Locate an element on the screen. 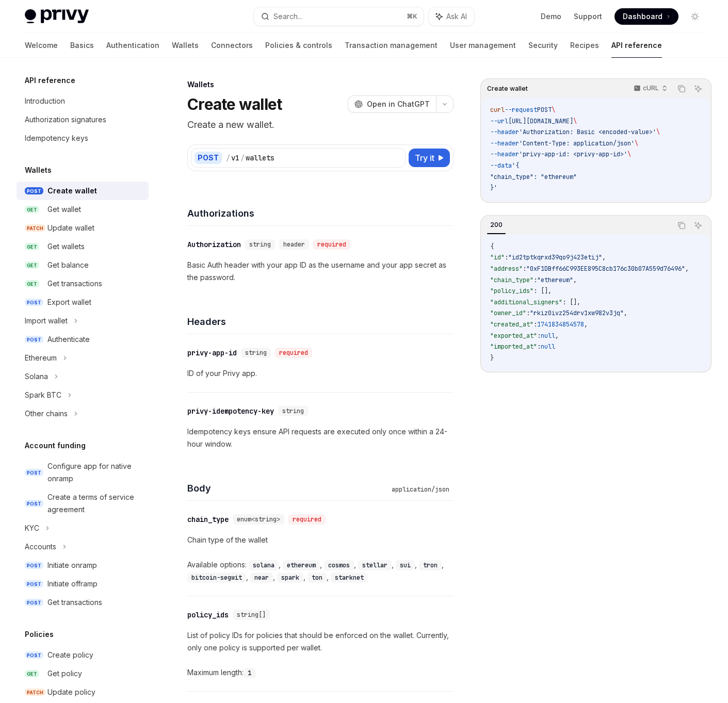  span: 'privy-app-id: <privy-app-id>' is located at coordinates (573, 155).